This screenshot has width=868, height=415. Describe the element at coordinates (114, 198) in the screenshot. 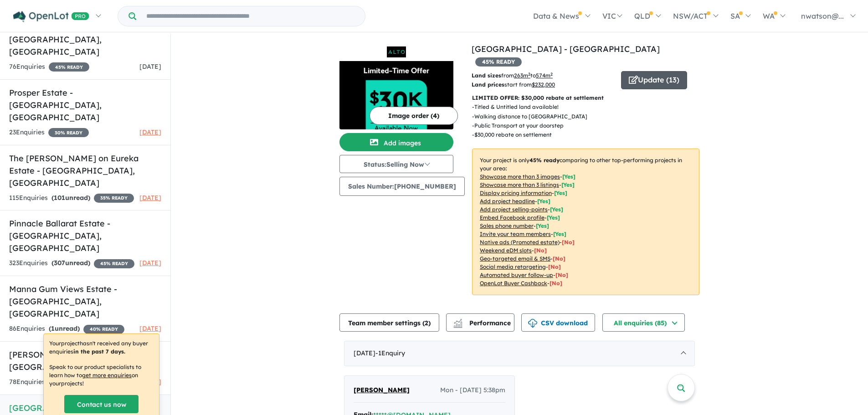

I see `span: 35 % READY` at that location.